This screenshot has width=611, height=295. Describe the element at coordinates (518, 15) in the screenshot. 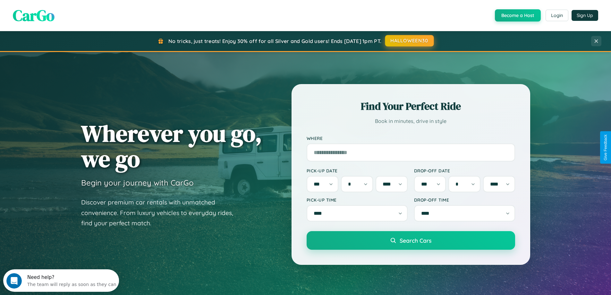

I see `button: Become a Host` at that location.